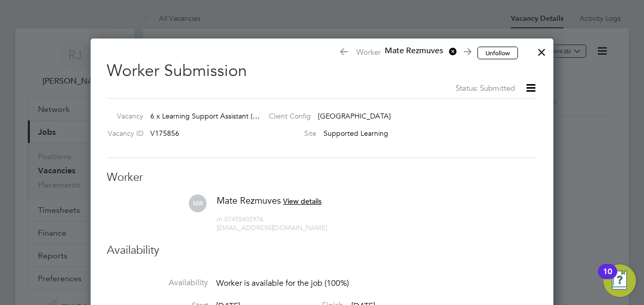 This screenshot has width=644, height=305. Describe the element at coordinates (205, 116) in the screenshot. I see `span: 6 x Learning Support Assistant (…` at that location.